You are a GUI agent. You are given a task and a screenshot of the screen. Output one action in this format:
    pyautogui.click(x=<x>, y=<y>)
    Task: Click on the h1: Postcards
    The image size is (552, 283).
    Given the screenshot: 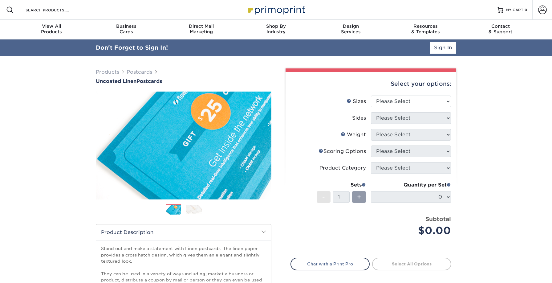 What is the action you would take?
    pyautogui.click(x=184, y=81)
    